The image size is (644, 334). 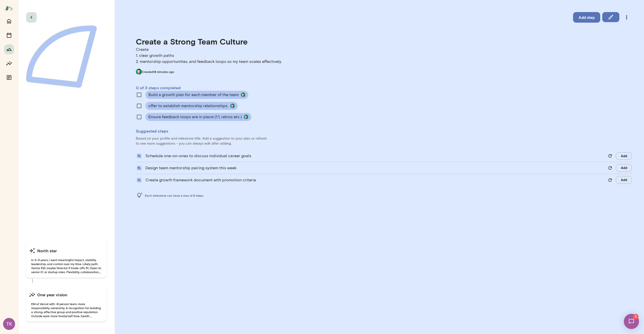 I want to click on p: Based on your profile and milestone title. Add a suggestion to your plan or refresh, so click(x=384, y=139).